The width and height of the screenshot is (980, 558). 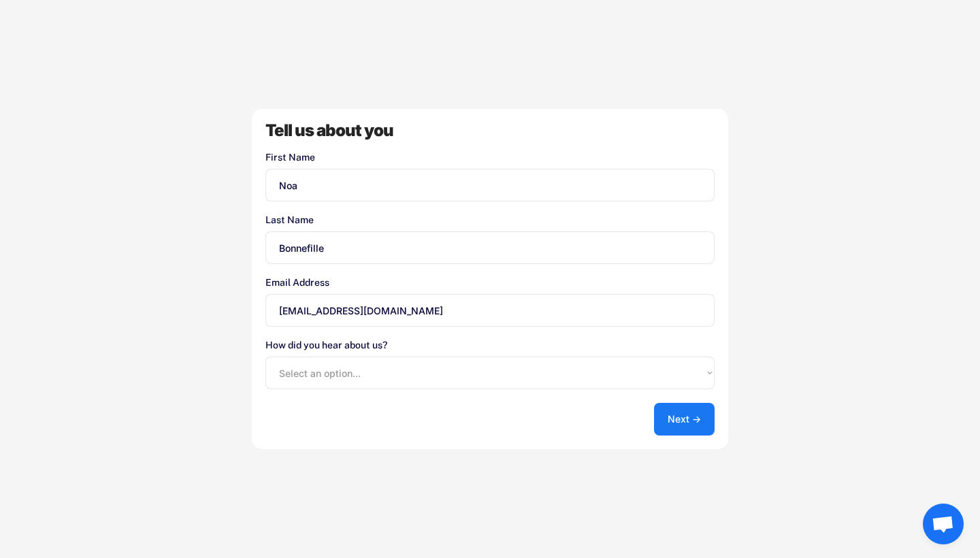 What do you see at coordinates (490, 345) in the screenshot?
I see `div: How did you hear about us?` at bounding box center [490, 345].